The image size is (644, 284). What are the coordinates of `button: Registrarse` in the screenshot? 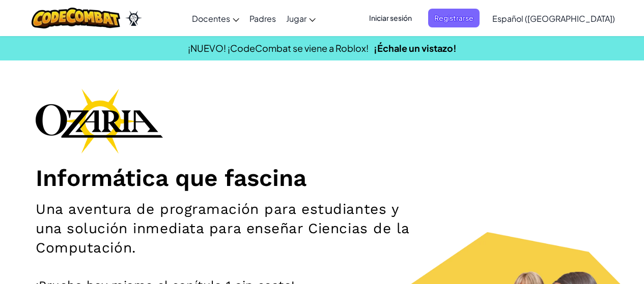 It's located at (453, 18).